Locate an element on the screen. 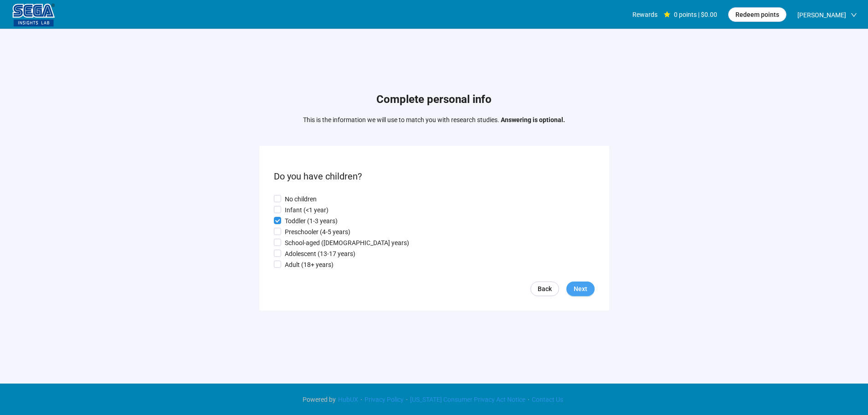 The image size is (868, 415). h1: Complete personal info is located at coordinates (434, 100).